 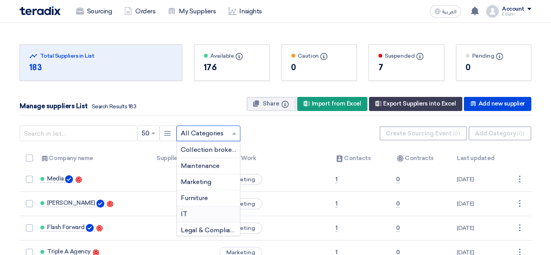 What do you see at coordinates (78, 133) in the screenshot?
I see `input: Search in list...` at bounding box center [78, 133].